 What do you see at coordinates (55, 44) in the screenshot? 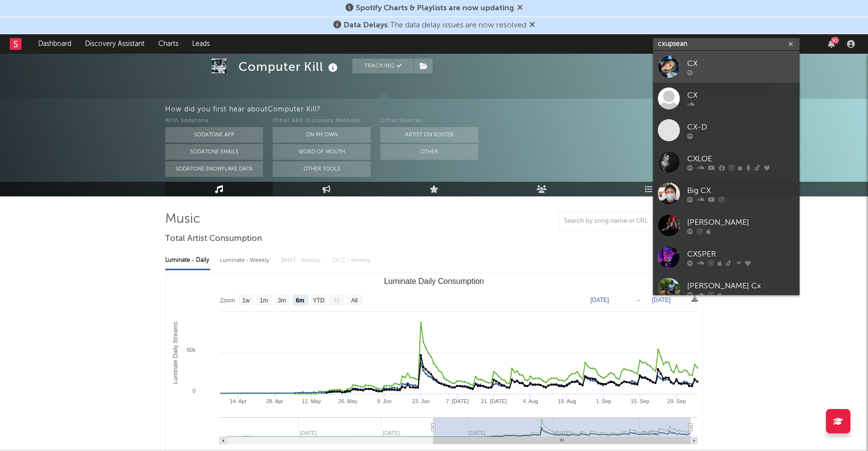
I see `a: Dashboard` at bounding box center [55, 44].